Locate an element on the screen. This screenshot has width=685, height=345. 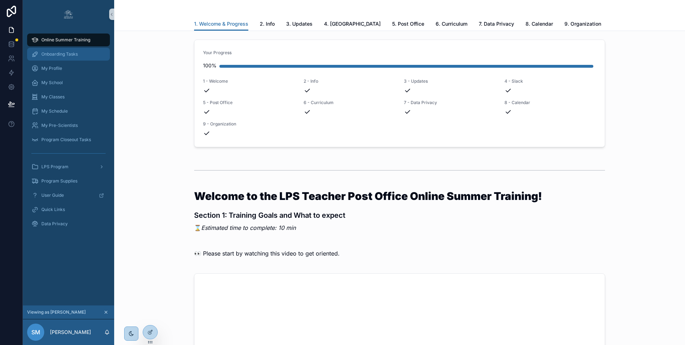
a: LPS Program is located at coordinates (69, 167).